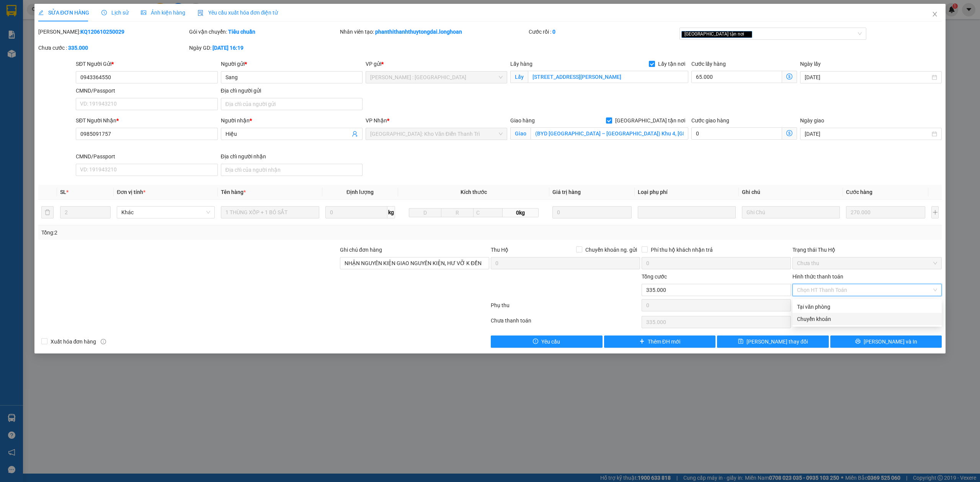  I want to click on span: exclamation-circle, so click(536, 342).